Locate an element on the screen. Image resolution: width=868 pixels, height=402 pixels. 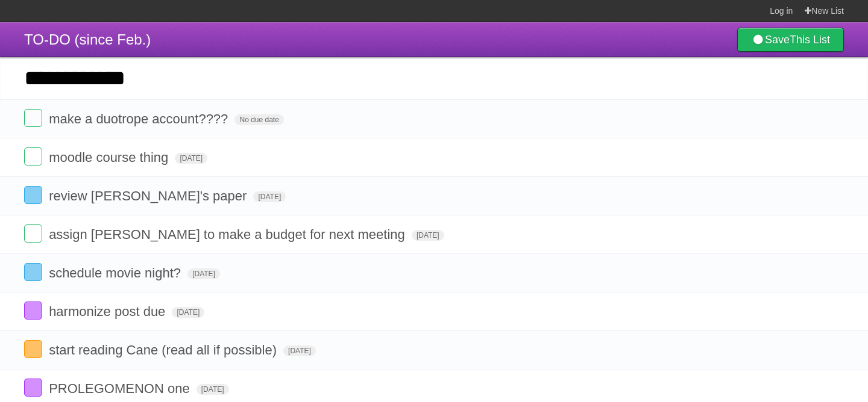
span: start reading Cane (read all if possible) is located at coordinates (164, 350).